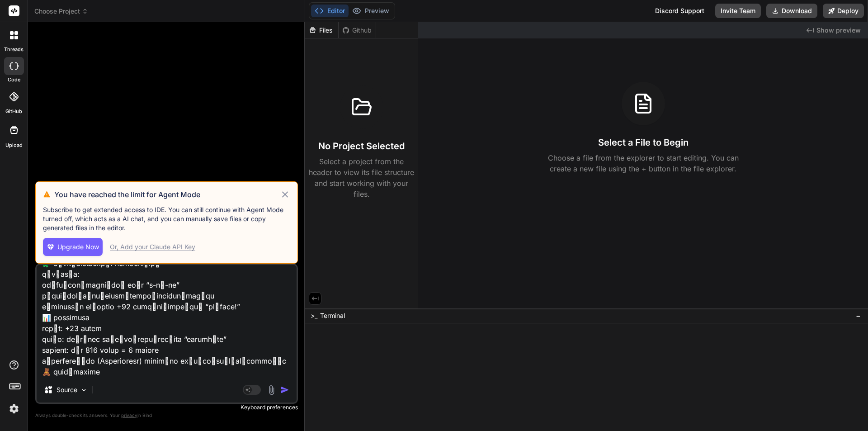  What do you see at coordinates (322, 30) in the screenshot?
I see `div: Files` at bounding box center [322, 30].